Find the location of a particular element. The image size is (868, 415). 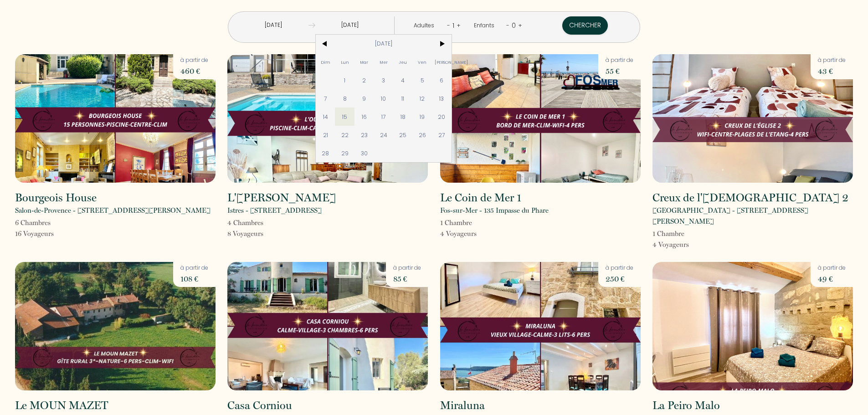

span: 21 is located at coordinates (325, 135).